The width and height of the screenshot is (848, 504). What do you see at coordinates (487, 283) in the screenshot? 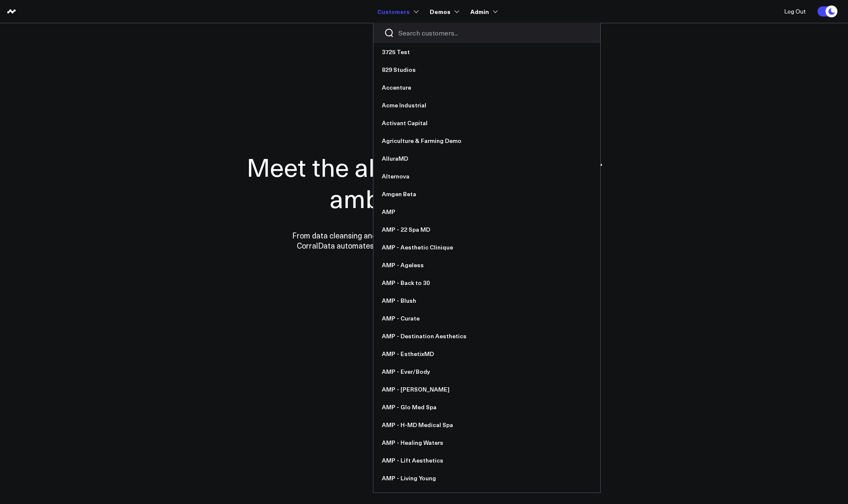
I see `a: AMP - Back to 30` at bounding box center [487, 283].